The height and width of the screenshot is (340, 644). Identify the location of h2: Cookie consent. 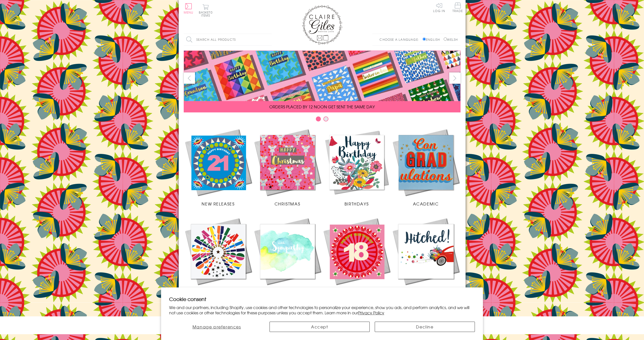
(322, 299).